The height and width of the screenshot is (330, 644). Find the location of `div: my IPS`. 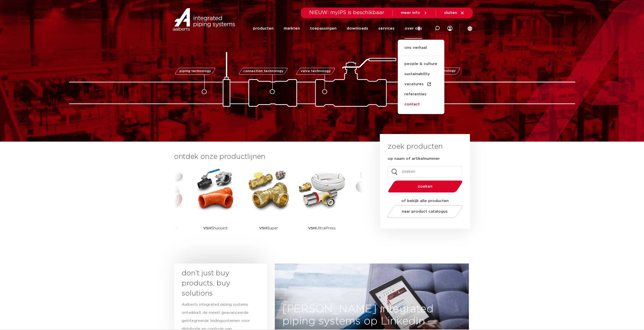

div: my IPS is located at coordinates (450, 28).